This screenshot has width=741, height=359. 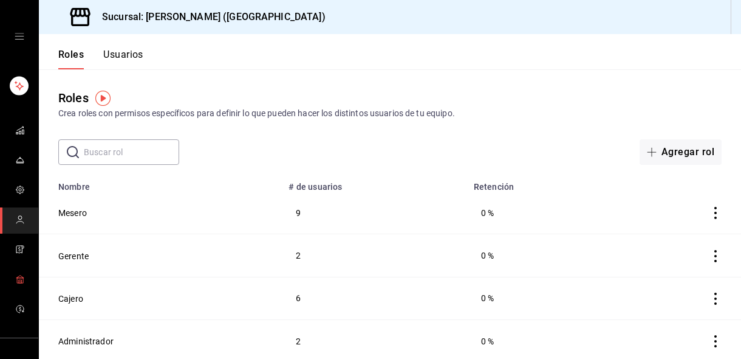 I want to click on th: Retención, so click(x=542, y=183).